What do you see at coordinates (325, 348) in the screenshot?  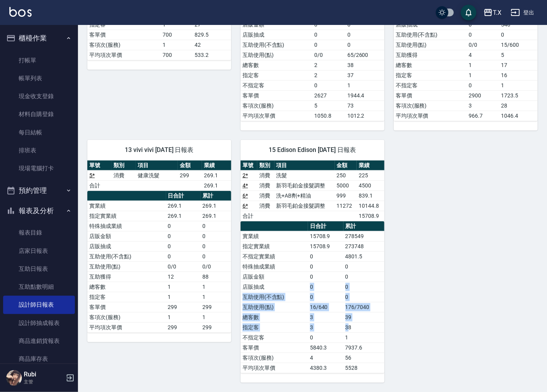 I see `td: 5840.3` at bounding box center [325, 348].